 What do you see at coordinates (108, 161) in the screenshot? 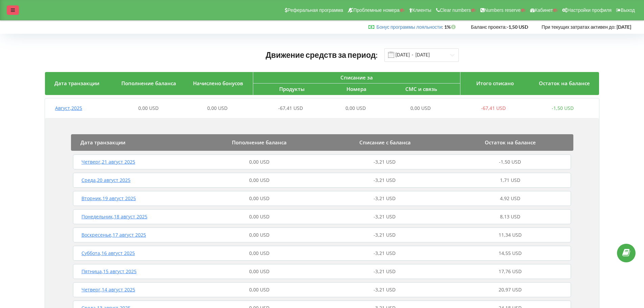
I see `span: Четверг , 21 август 2025` at bounding box center [108, 161].